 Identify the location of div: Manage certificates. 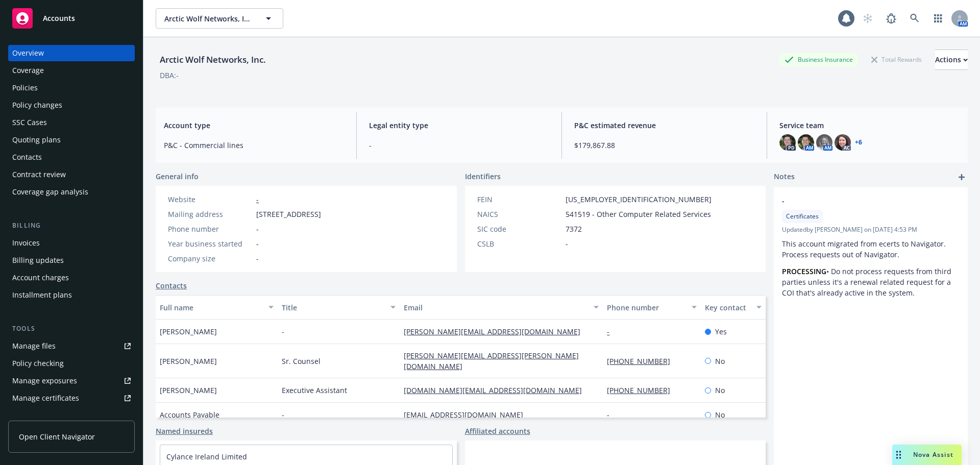
(45, 398).